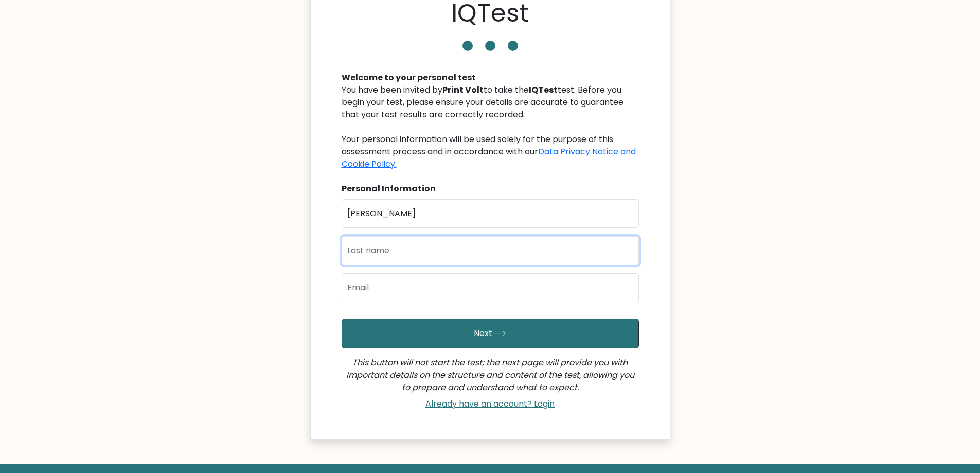 This screenshot has height=473, width=980. I want to click on input: First name, so click(490, 214).